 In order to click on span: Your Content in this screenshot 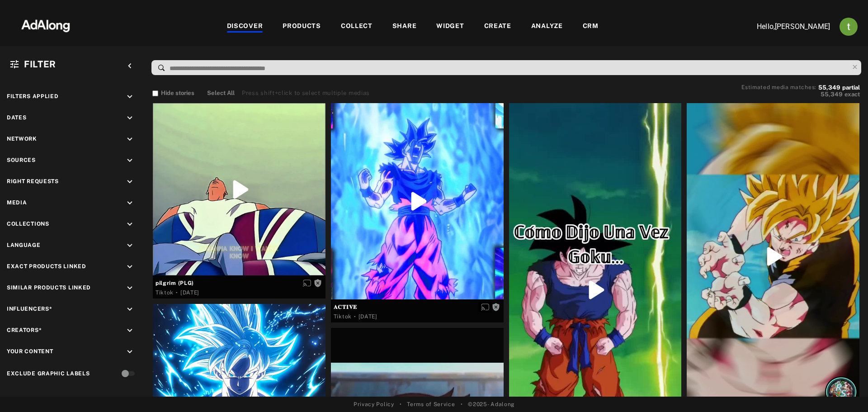, I will do `click(30, 352)`.